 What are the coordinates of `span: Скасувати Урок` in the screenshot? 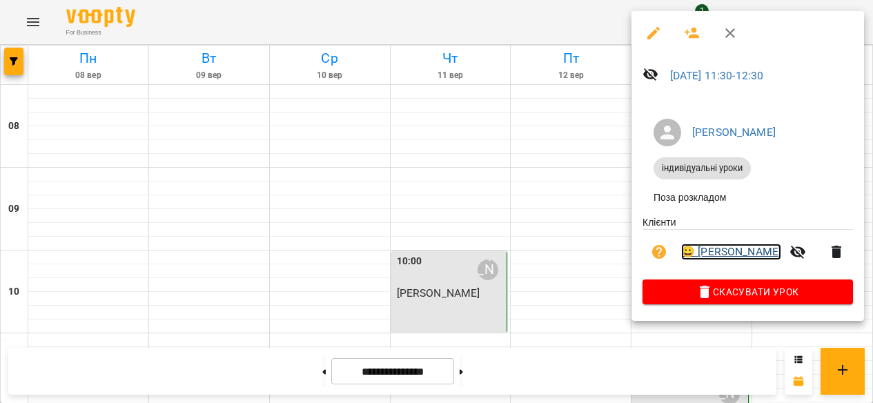 It's located at (748, 292).